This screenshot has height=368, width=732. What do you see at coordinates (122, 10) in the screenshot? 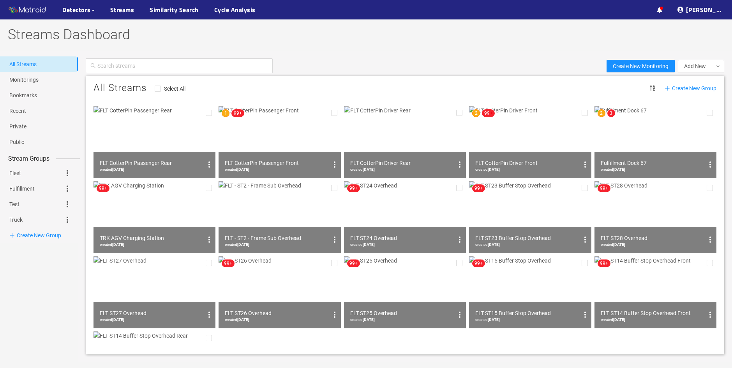
I see `a: Streams` at bounding box center [122, 10].